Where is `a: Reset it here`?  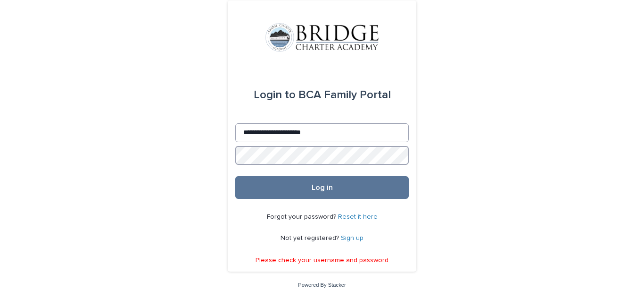
a: Reset it here is located at coordinates (358, 217).